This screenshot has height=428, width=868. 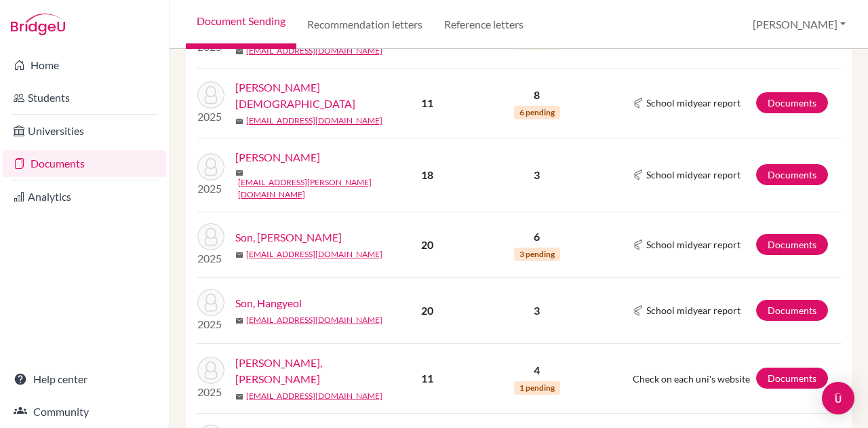 What do you see at coordinates (537, 254) in the screenshot?
I see `span: 3 pending` at bounding box center [537, 254].